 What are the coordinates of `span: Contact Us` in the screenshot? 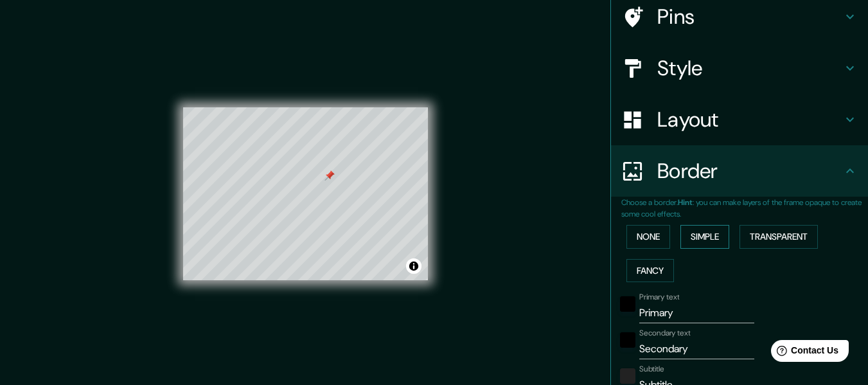 It's located at (61, 15).